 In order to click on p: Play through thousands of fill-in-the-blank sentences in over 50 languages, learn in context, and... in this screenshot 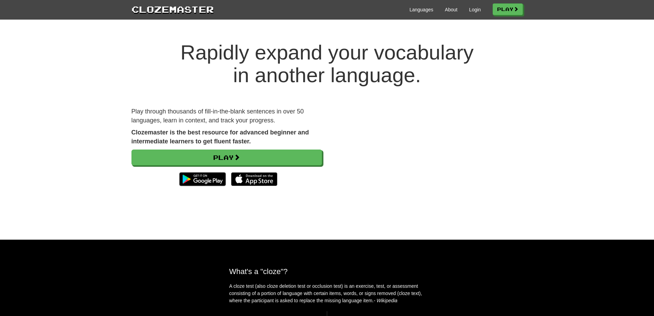, I will do `click(227, 116)`.